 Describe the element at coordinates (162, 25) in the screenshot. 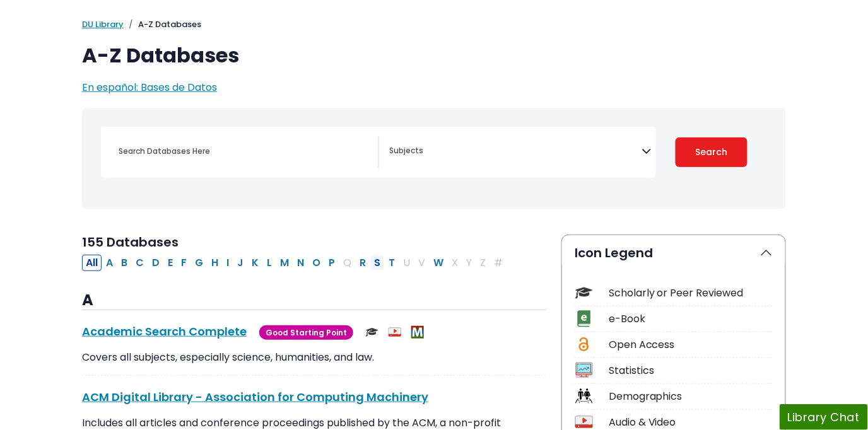

I see `li: A-Z Databases` at that location.